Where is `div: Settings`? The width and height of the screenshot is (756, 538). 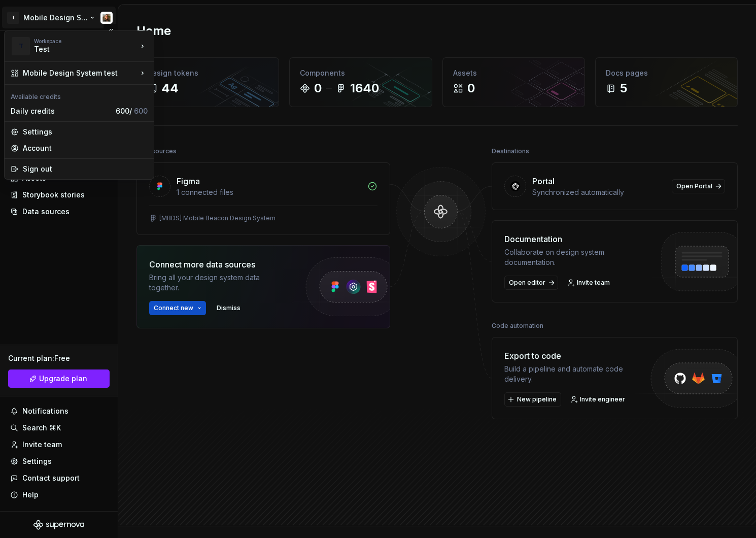 div: Settings is located at coordinates (85, 132).